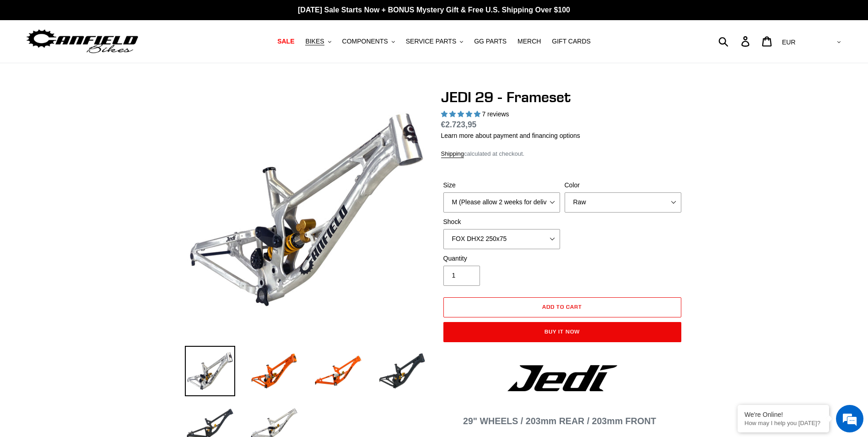 The width and height of the screenshot is (868, 437). Describe the element at coordinates (502, 185) in the screenshot. I see `label: Size` at that location.